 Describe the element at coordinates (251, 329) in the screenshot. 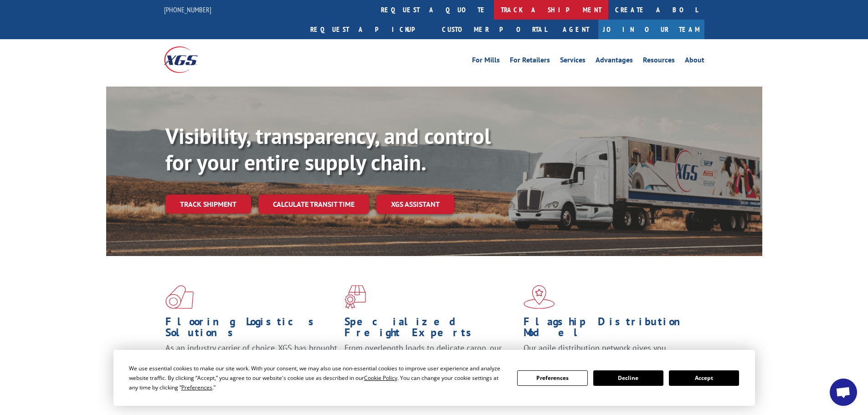

I see `h1: Flooring Logistics Solutions` at that location.